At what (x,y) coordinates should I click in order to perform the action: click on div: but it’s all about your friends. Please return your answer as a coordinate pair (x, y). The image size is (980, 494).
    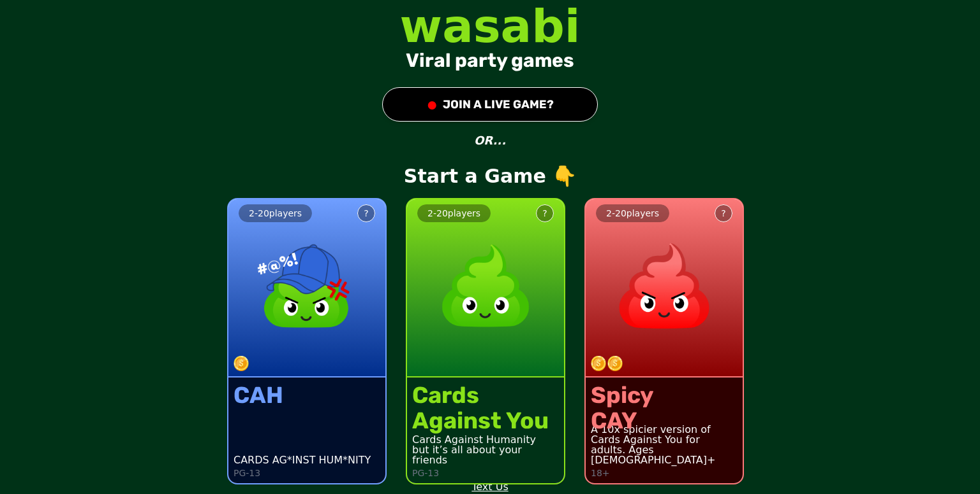
    Looking at the image, I should click on (486, 456).